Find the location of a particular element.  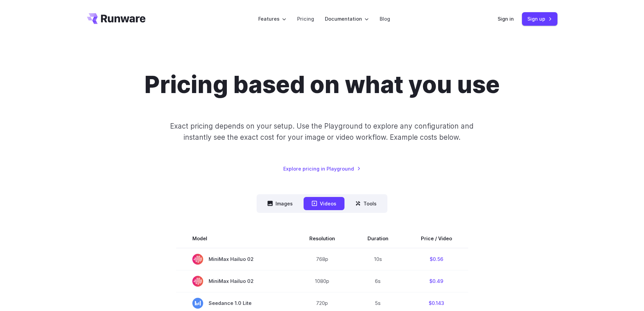

a: Sign in is located at coordinates (506, 18).